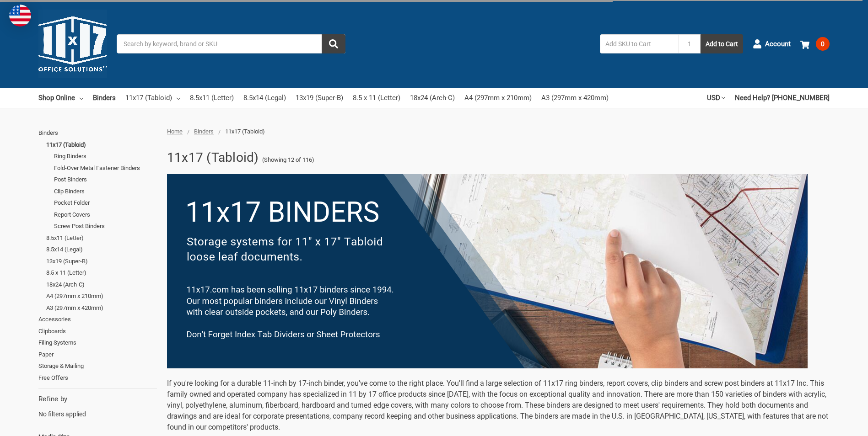  I want to click on a: USD, so click(716, 98).